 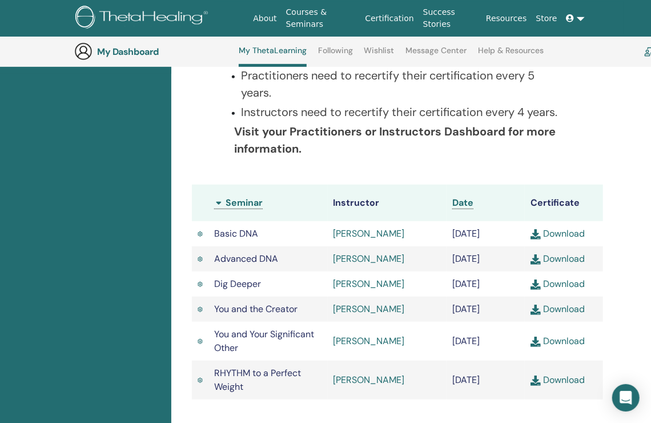 I want to click on h3: My Dashboard, so click(x=154, y=51).